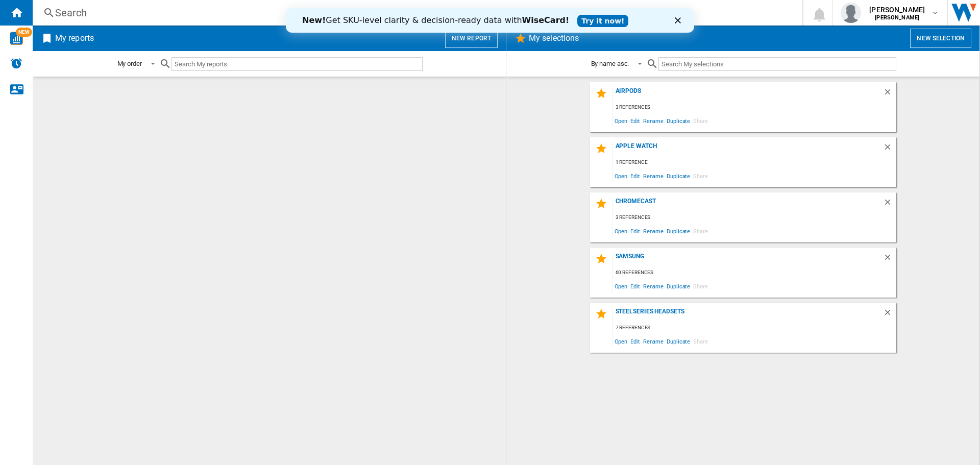  What do you see at coordinates (754, 327) in the screenshot?
I see `div: 7 references` at bounding box center [754, 327].